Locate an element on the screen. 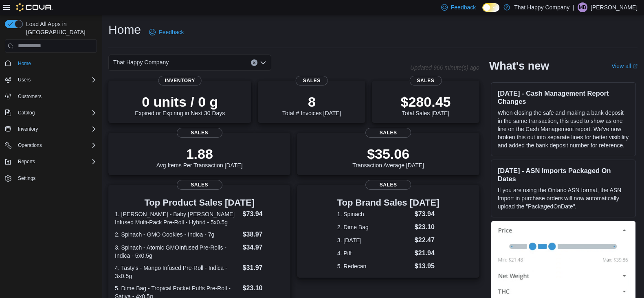 The height and width of the screenshot is (298, 644). a: Home is located at coordinates (25, 64).